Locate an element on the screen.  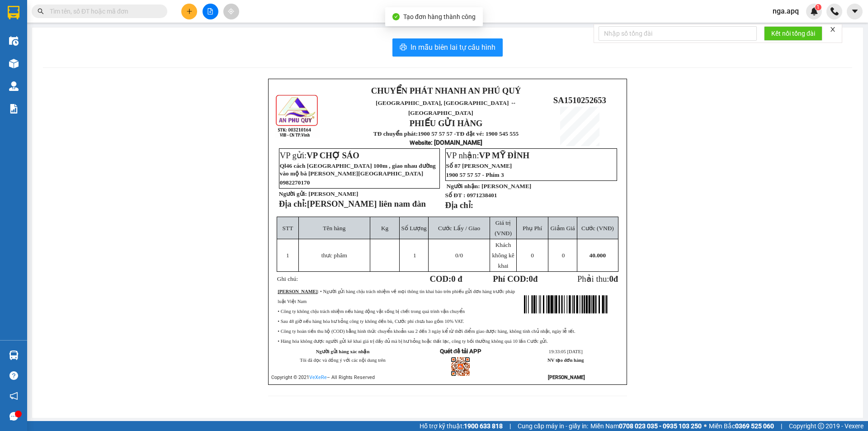
span: 40.000 is located at coordinates (598, 255).